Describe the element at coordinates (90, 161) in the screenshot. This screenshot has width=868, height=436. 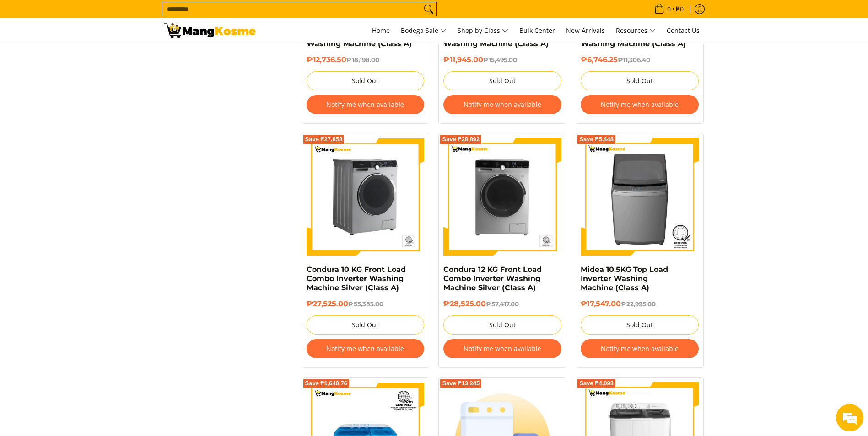
I see `span: We're online!` at that location.